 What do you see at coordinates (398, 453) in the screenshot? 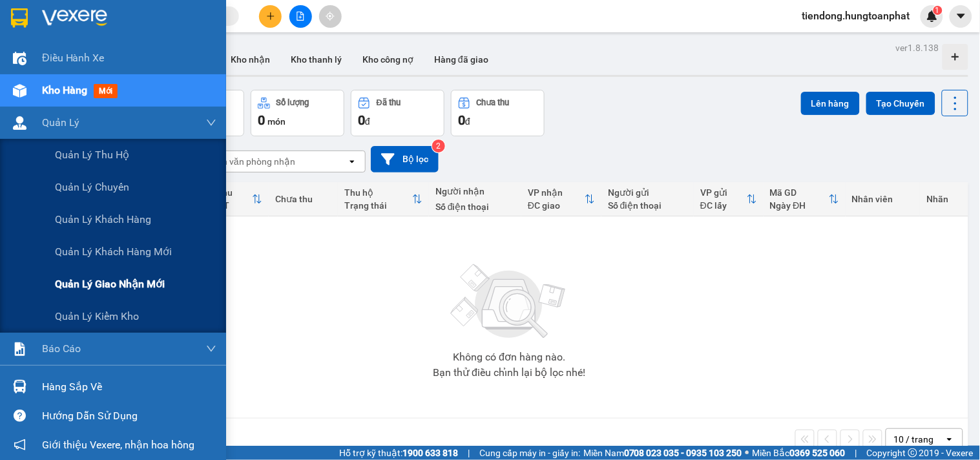
I see `span: Hỗ trợ kỹ thuật:` at bounding box center [398, 453].